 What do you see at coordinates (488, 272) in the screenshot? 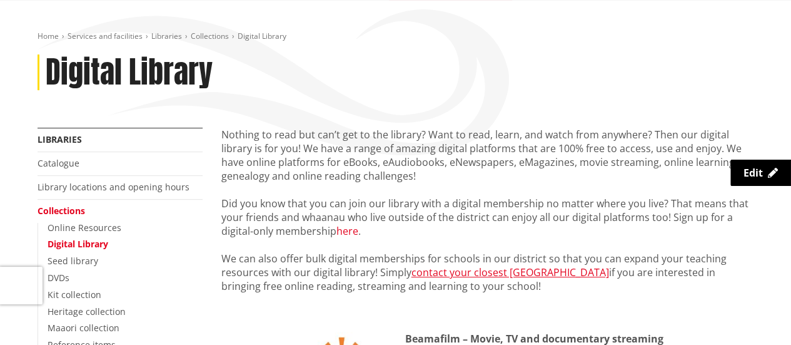
I see `p: We can also offer bulk digital memberships for schools in our district so that you can expand you...` at bounding box center [488, 272].